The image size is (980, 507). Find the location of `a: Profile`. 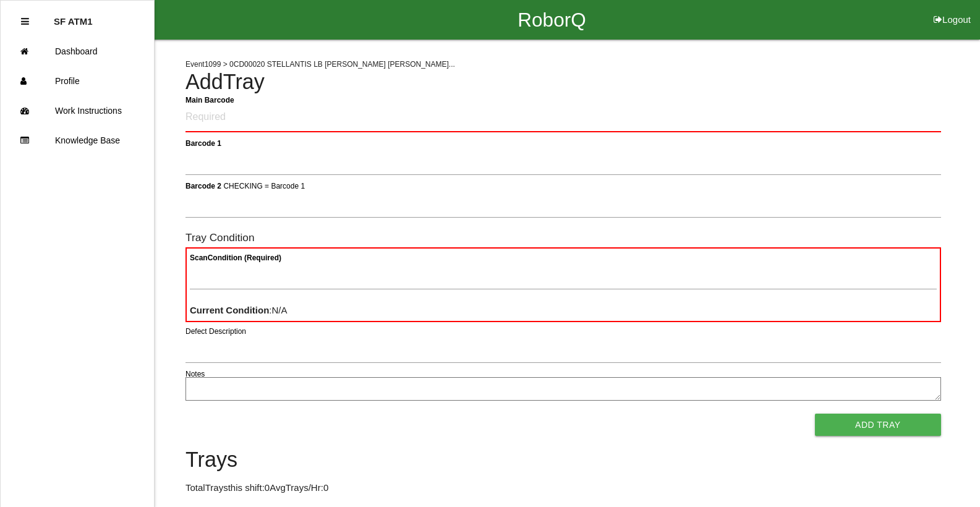

a: Profile is located at coordinates (78, 81).